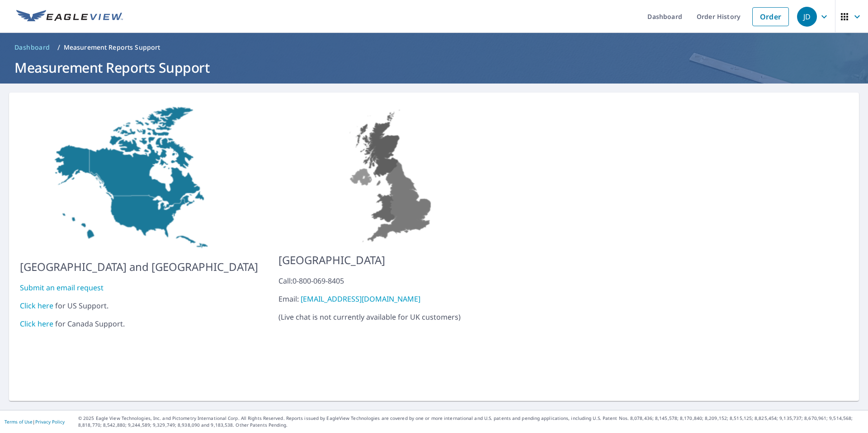 The height and width of the screenshot is (433, 868). Describe the element at coordinates (32, 48) in the screenshot. I see `span: Dashboard` at that location.